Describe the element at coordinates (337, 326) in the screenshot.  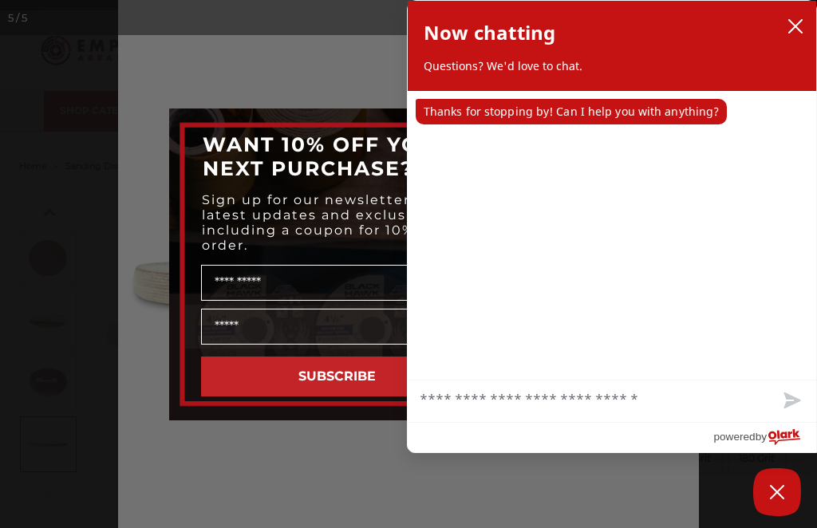
I see `input: Email` at that location.